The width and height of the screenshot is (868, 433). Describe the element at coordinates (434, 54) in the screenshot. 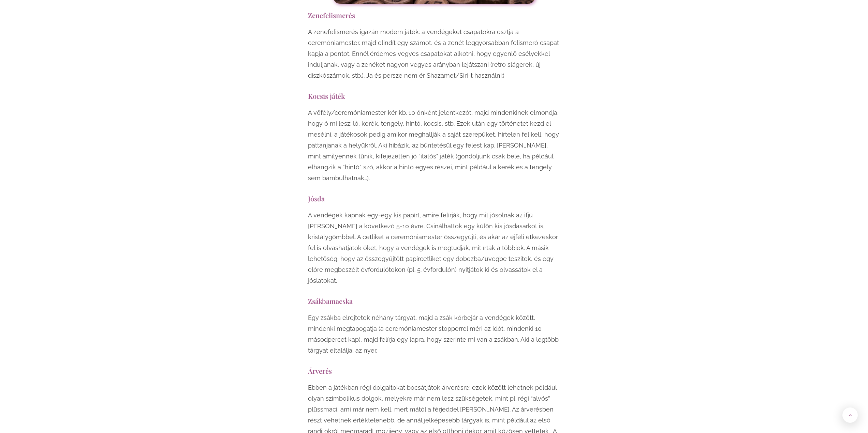

I see `p: A zenefelismerés igazán modern játék: a vendégeket csapatokra osztja a ceremóniamester, majd elin...` at that location.